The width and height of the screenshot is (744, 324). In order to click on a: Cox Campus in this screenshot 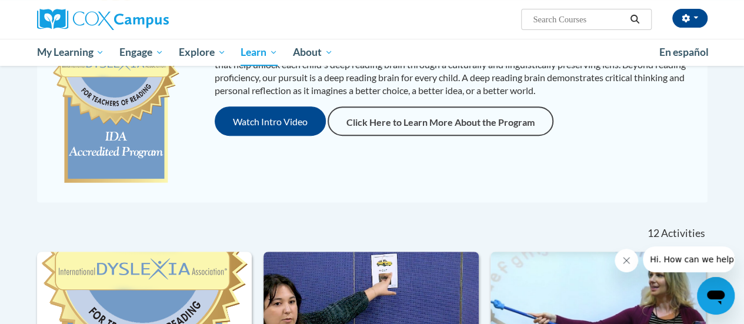, I will do `click(143, 19)`.